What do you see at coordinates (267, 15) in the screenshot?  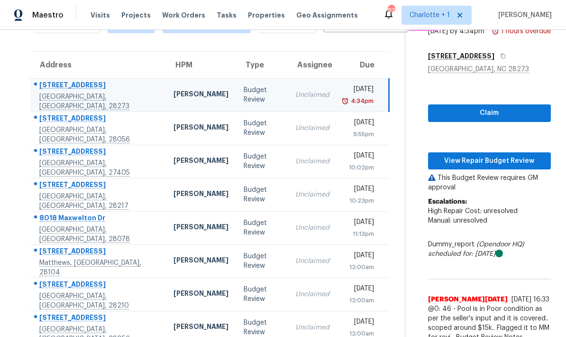 I see `span: Properties` at bounding box center [267, 15].